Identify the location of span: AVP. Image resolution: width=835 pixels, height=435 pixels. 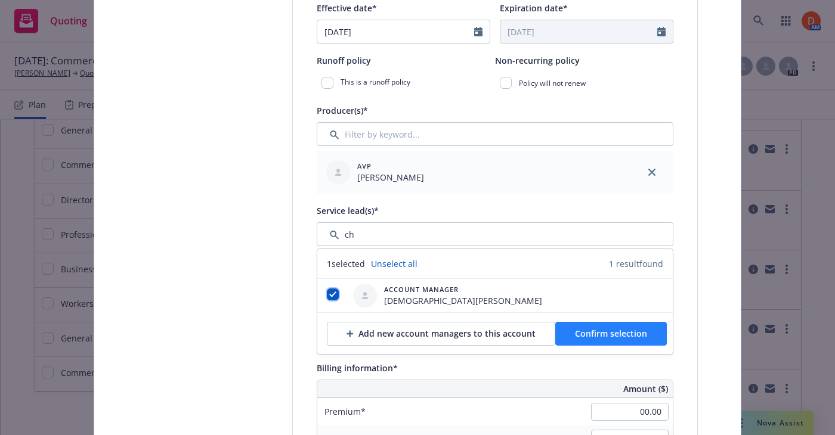
(391, 166).